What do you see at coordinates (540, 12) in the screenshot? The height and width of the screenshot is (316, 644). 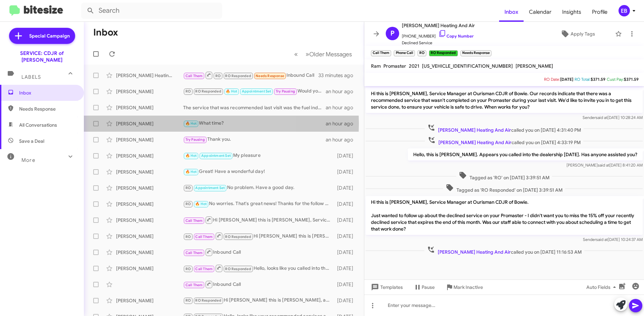 I see `a: Calendar` at bounding box center [540, 12].